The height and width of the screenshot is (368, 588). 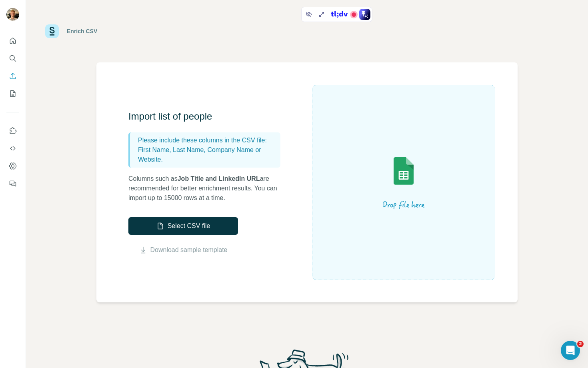 What do you see at coordinates (208, 188) in the screenshot?
I see `p: Columns such as are recommended for better enrichment results. You can import up to 15000 rows at...` at bounding box center [208, 188].